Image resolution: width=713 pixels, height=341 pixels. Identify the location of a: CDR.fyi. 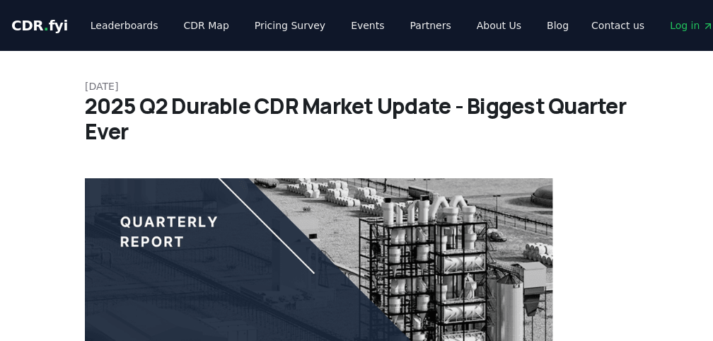
(40, 25).